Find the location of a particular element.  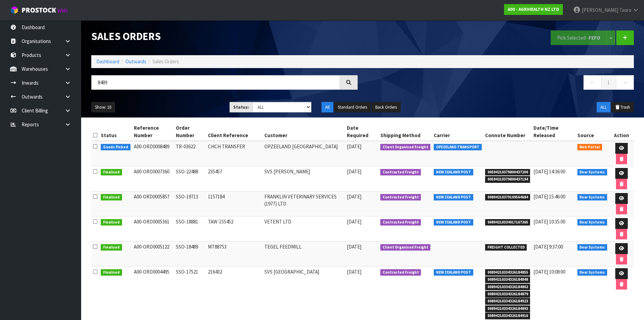

nav: Page navigation is located at coordinates (501, 83).